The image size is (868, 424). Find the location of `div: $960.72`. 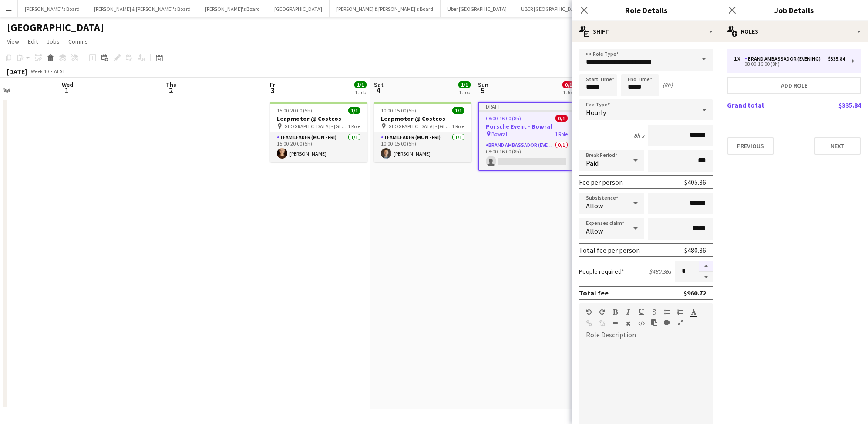

div: $960.72 is located at coordinates (695, 293).